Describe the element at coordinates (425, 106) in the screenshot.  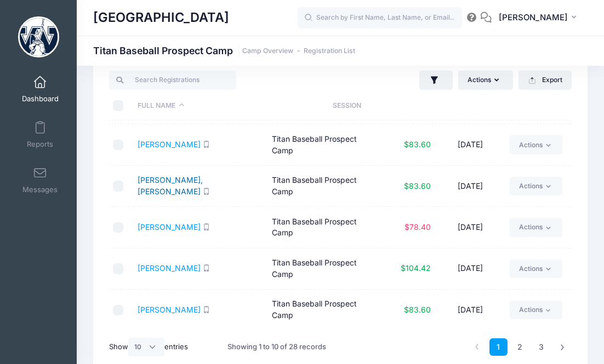
I see `th: Session: activate to sort column ascending` at that location.